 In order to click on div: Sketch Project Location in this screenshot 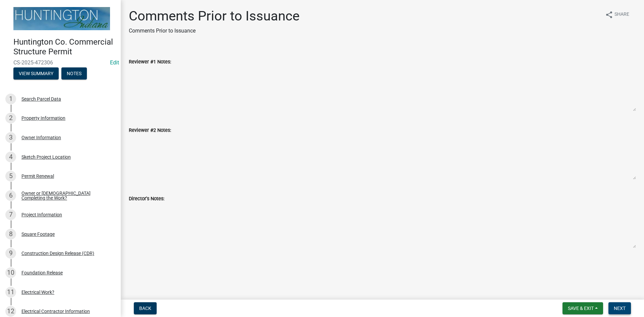, I will do `click(46, 157)`.